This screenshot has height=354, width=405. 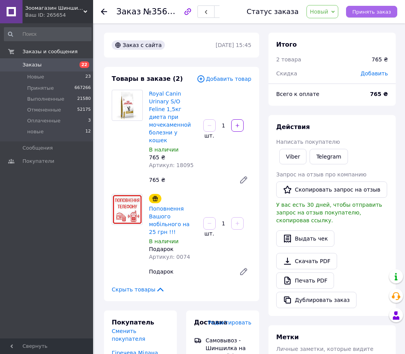 I want to click on button: Выдать чек, so click(x=305, y=238).